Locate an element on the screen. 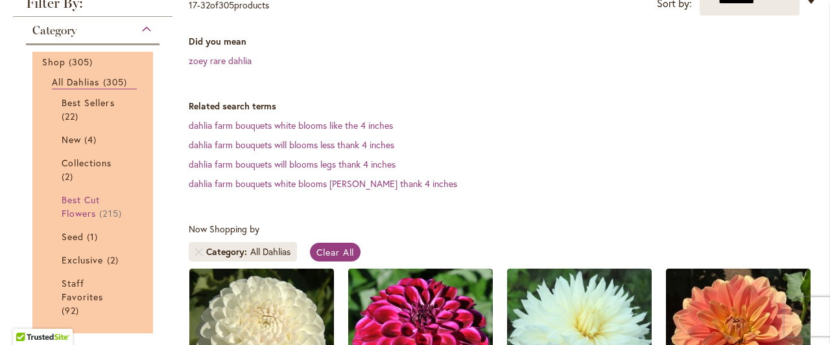 This screenshot has width=830, height=345. span: Best Cut Flowers is located at coordinates (80, 207).